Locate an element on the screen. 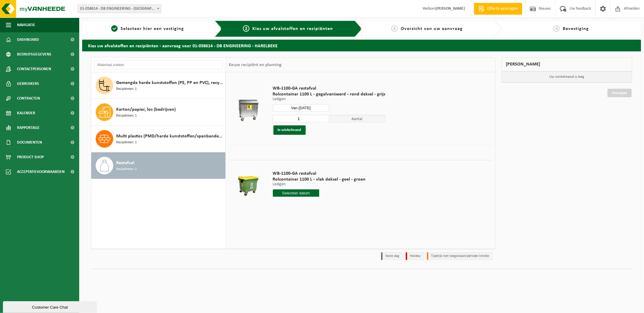 The width and height of the screenshot is (644, 313). span: Rolcontainer 1100 L - vlak deksel - geel - groen is located at coordinates (320, 179).